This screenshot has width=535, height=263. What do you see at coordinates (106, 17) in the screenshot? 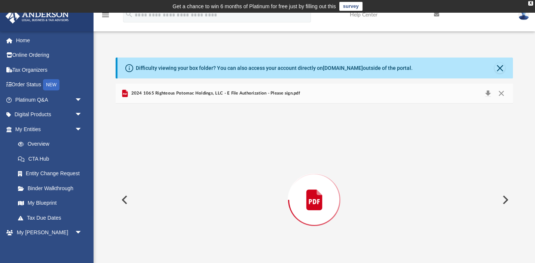
I see `a: menu` at bounding box center [106, 17].